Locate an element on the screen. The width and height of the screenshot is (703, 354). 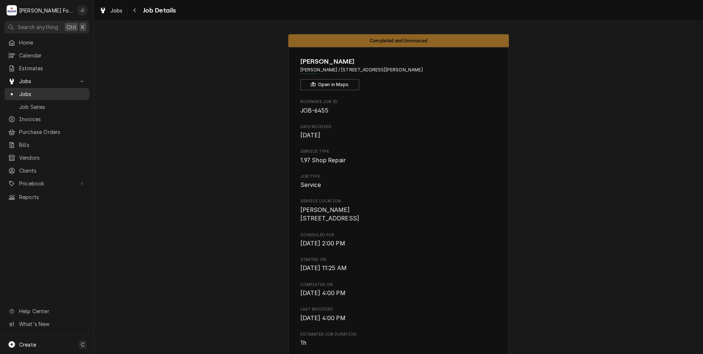
span: K is located at coordinates (83, 27).